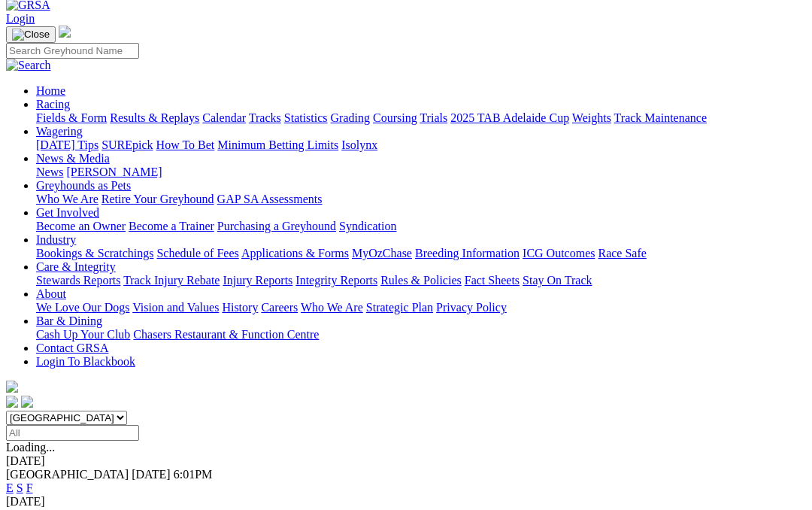  What do you see at coordinates (154, 117) in the screenshot?
I see `a: Results & Replays` at bounding box center [154, 117].